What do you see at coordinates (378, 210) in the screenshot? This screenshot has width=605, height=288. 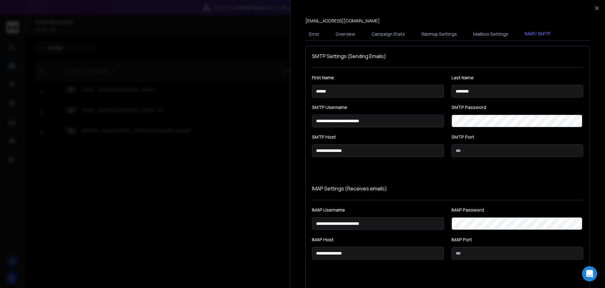 I see `label: IMAP Username` at bounding box center [378, 210].